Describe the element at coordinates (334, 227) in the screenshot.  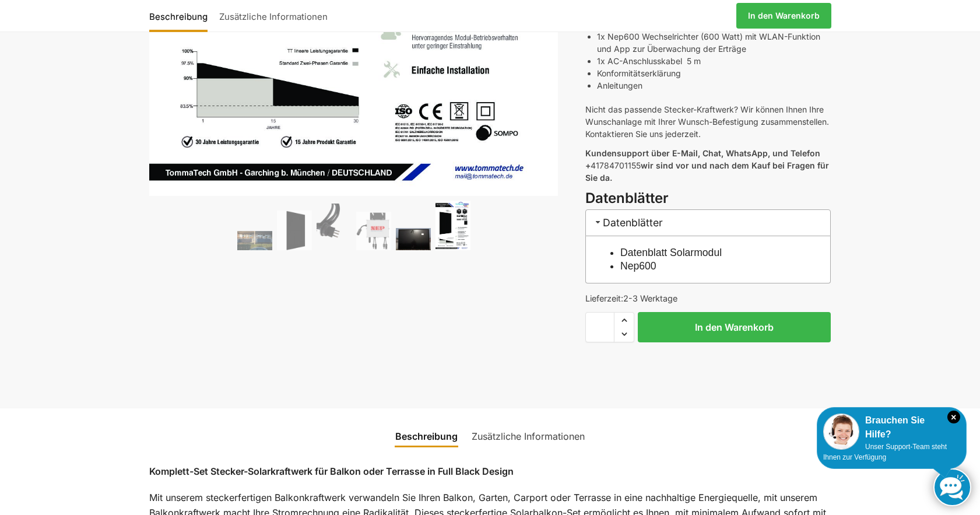
I see `img: Anschlusskabel-3meter_schweizer-stecker` at that location.